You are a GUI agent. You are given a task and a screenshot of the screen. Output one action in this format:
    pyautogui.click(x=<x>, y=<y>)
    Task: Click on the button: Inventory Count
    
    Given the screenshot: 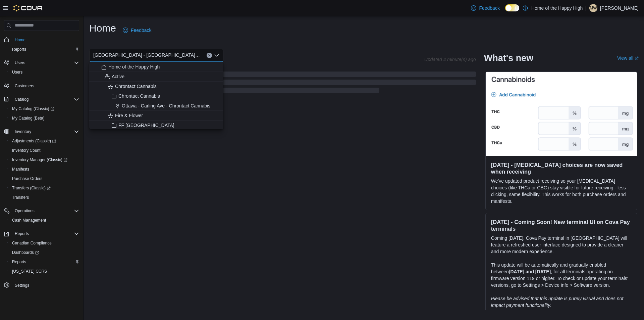 What is the action you would take?
    pyautogui.click(x=44, y=150)
    